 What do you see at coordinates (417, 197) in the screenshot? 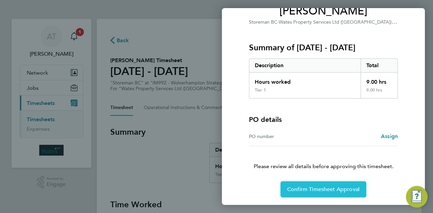
I see `button: Engage Resource Center` at bounding box center [417, 197].